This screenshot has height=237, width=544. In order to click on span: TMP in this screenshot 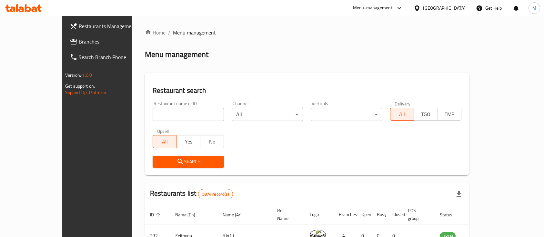, I will do `click(449, 114)`.